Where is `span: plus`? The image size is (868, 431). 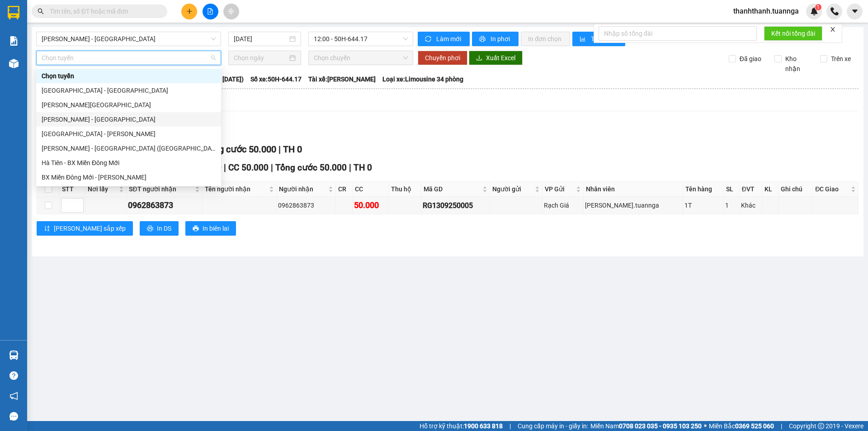 span: plus is located at coordinates (189, 11).